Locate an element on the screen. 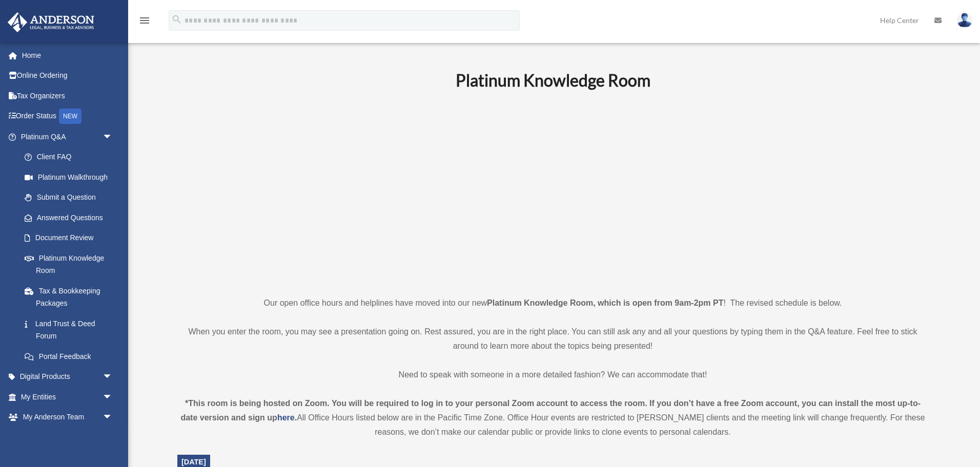 Image resolution: width=980 pixels, height=467 pixels. a: Platinum Knowledge Room is located at coordinates (68, 265).